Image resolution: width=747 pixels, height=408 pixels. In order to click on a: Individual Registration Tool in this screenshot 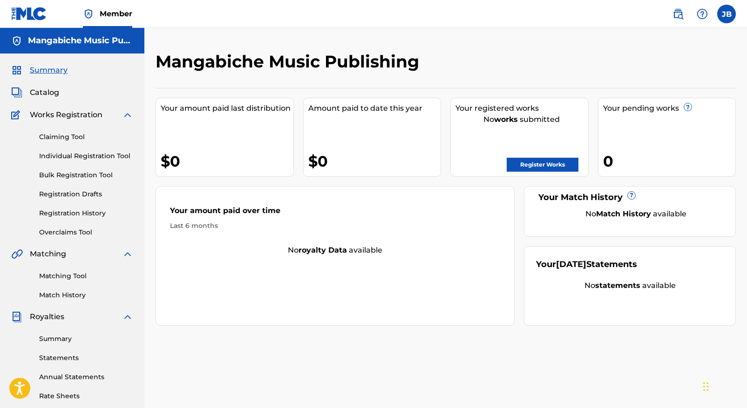, I will do `click(86, 156)`.